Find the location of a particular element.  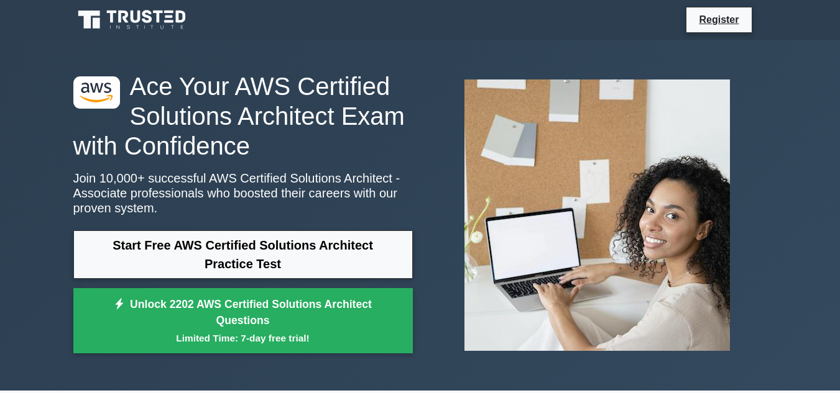

h1: Ace Your AWS Certified Solutions Architect Exam with Confidence is located at coordinates (243, 116).